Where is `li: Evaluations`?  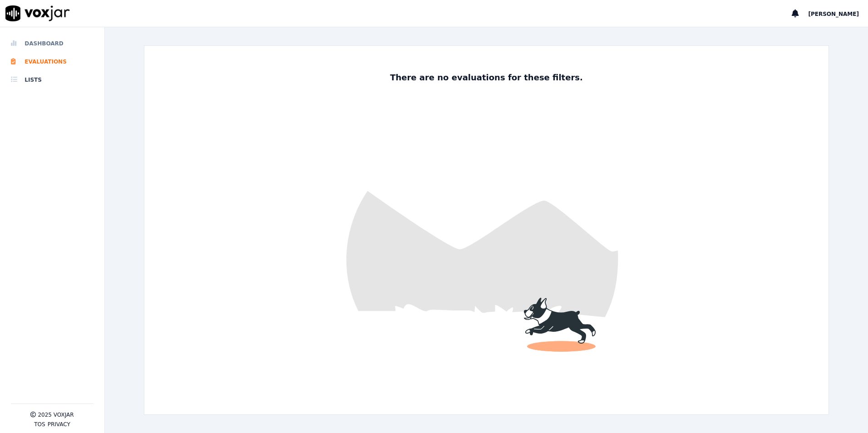 li: Evaluations is located at coordinates (52, 62).